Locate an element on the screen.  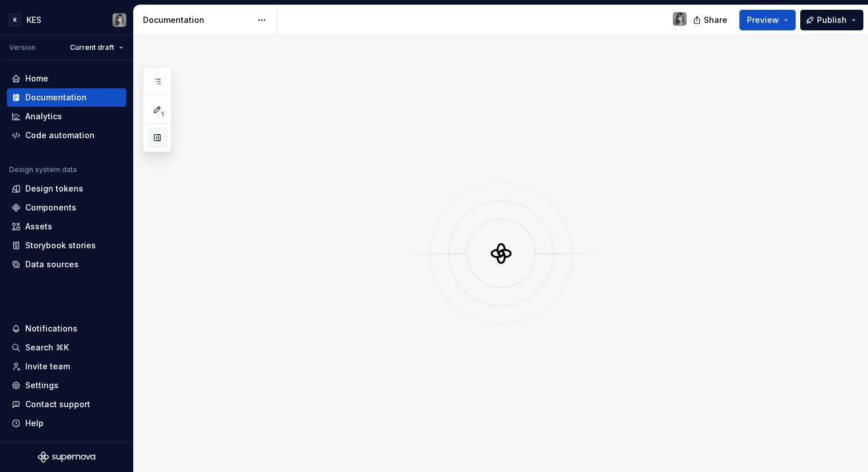
button: Current draft is located at coordinates (97, 48).